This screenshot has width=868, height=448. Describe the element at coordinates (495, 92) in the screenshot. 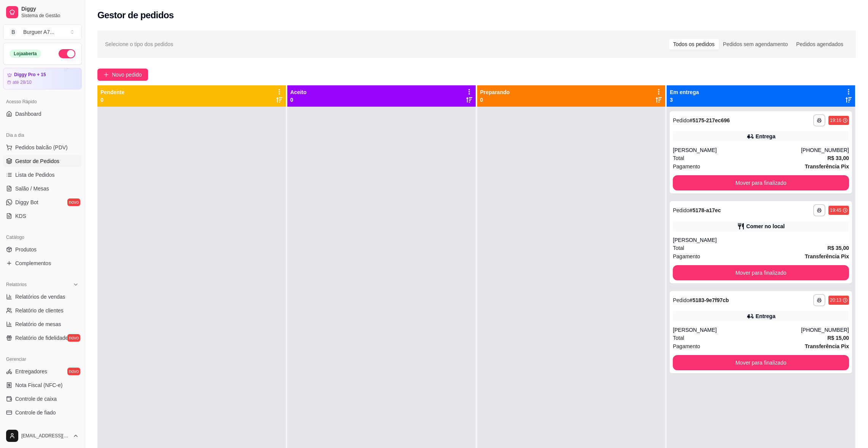

I see `p: Preparando` at that location.